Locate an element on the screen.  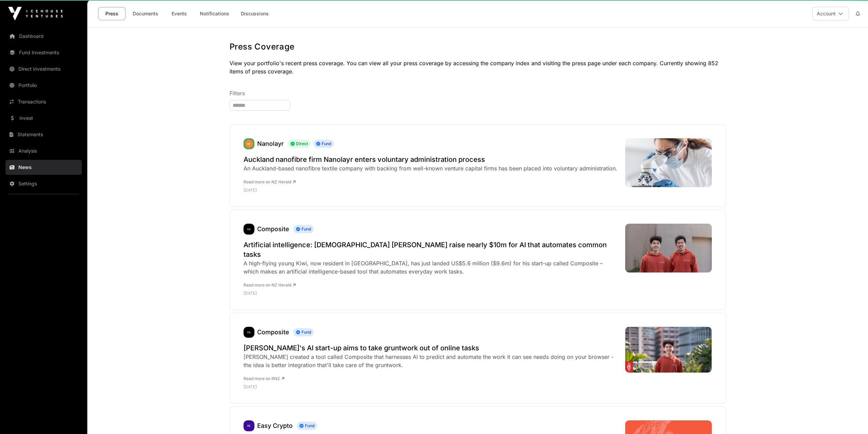
img: Icehouse Ventures Logo is located at coordinates (36, 14).